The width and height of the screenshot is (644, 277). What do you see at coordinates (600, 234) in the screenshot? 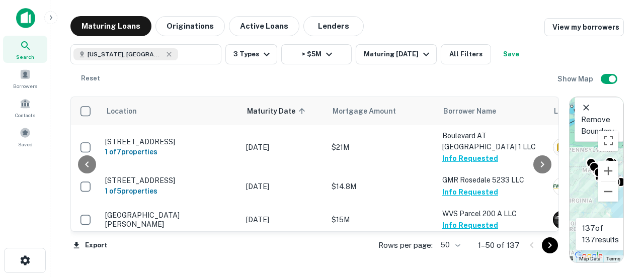
I see `p: 137 of 137 results` at bounding box center [600, 234].